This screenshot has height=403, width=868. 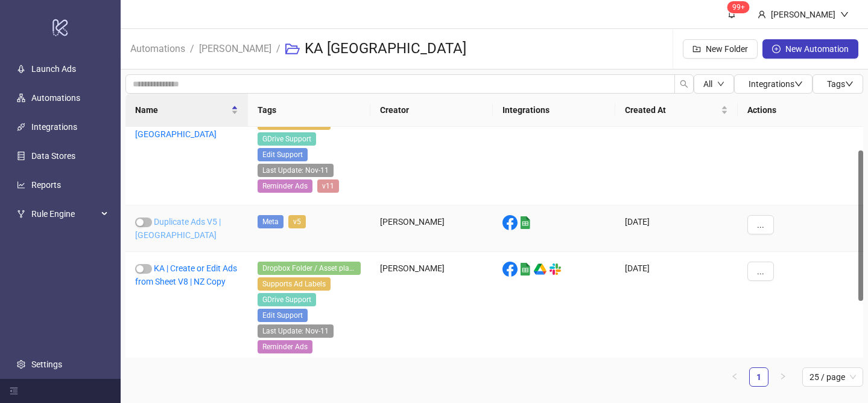 What do you see at coordinates (759, 377) in the screenshot?
I see `li: 1` at bounding box center [759, 377].